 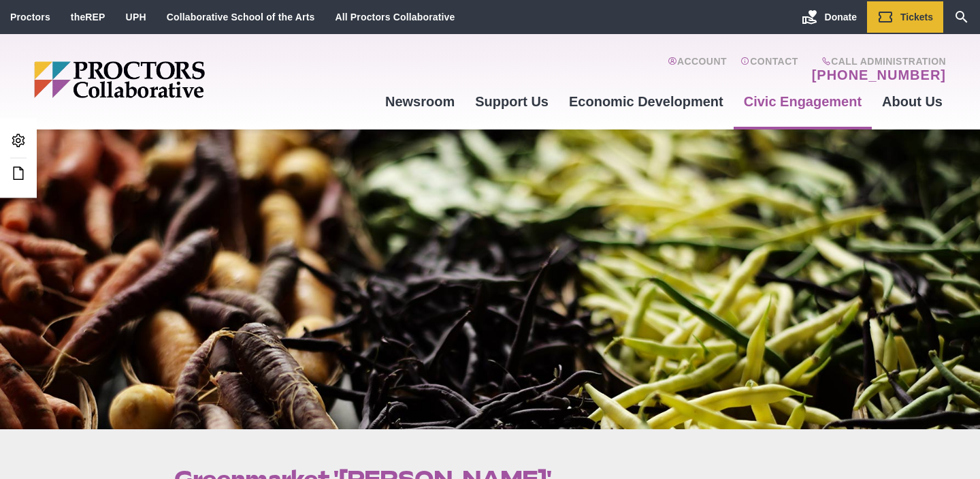 What do you see at coordinates (88, 17) in the screenshot?
I see `a: theREP` at bounding box center [88, 17].